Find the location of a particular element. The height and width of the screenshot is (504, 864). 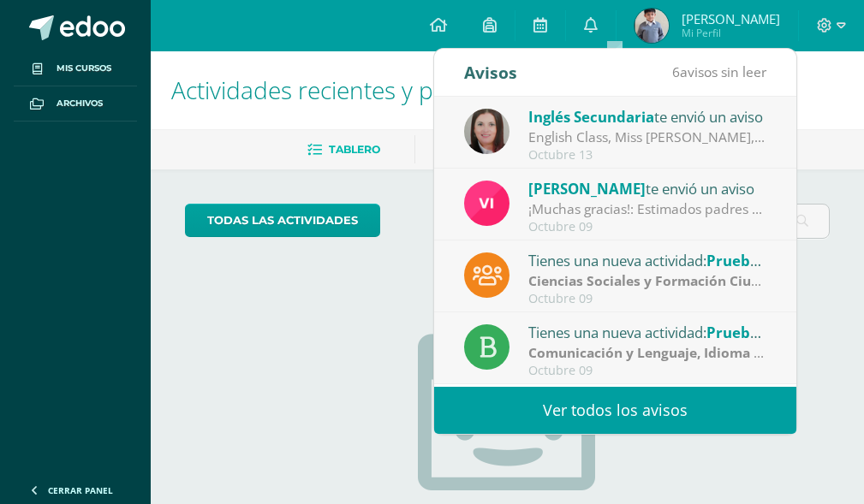

span: Tablero is located at coordinates (354, 149).